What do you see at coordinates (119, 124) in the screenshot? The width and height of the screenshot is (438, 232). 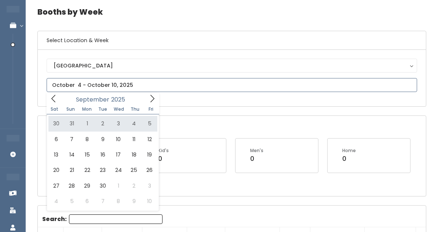 I see `span: September 3, 2025` at bounding box center [119, 124].